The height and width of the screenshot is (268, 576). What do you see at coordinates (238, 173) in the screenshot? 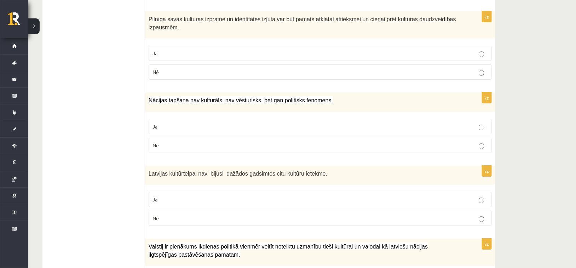
I see `span: Latvijas kultūrtelpai nav bijusi dažādos gadsimtos citu kultūru ietekme.` at bounding box center [238, 173].